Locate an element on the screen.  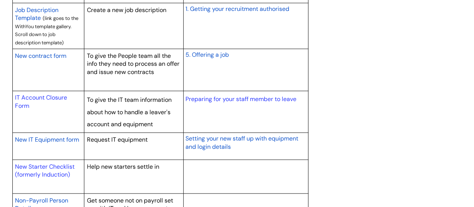
span: New IT Equipment form is located at coordinates (47, 139).